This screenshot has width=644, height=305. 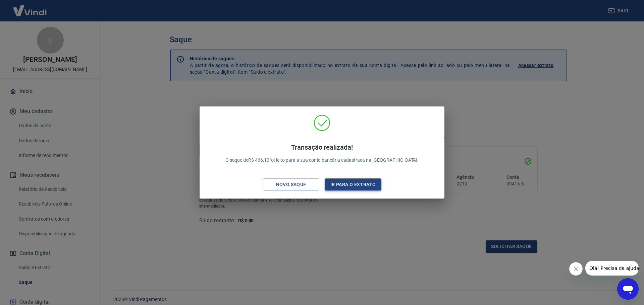 What do you see at coordinates (322, 147) in the screenshot?
I see `h4: Transação realizada!` at bounding box center [322, 147].